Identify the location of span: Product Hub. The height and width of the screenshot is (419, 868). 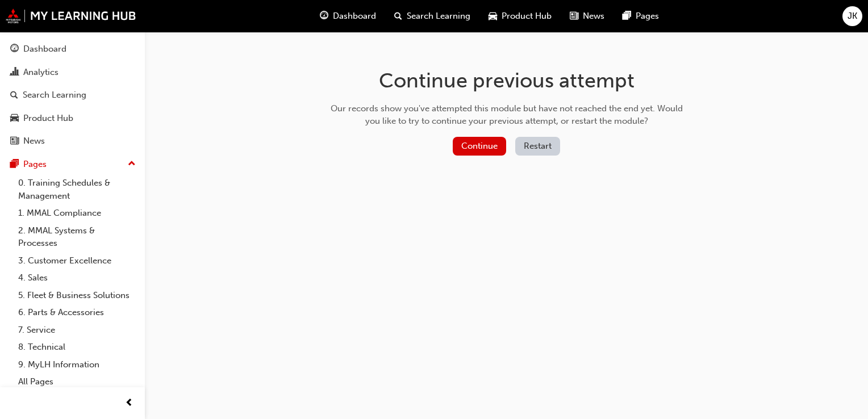
(527, 16).